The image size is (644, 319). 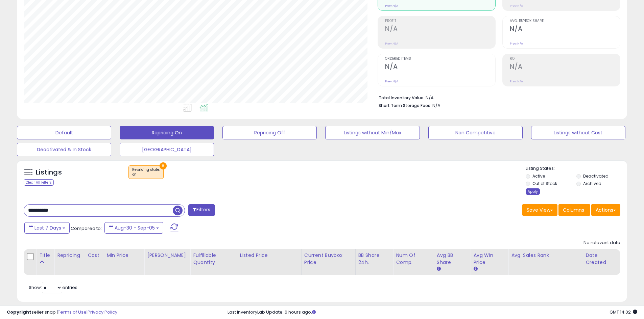 What do you see at coordinates (601, 259) in the screenshot?
I see `div: Date Created` at bounding box center [601, 259].